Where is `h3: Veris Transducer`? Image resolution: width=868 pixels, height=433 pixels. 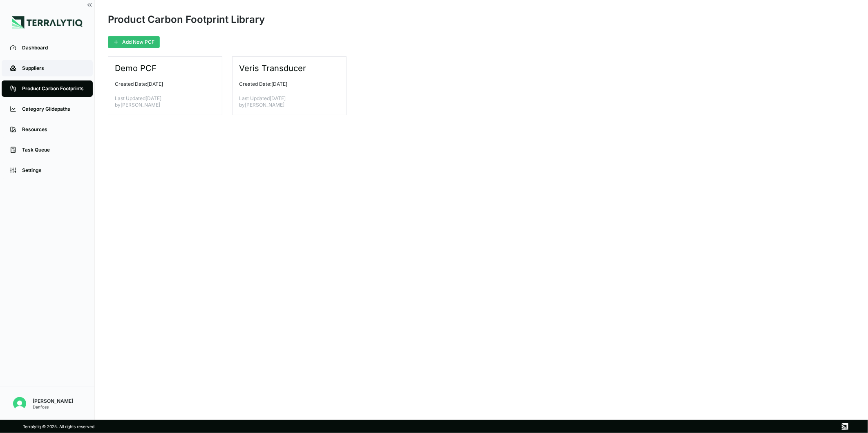
h3: Veris Transducer is located at coordinates (273, 68).